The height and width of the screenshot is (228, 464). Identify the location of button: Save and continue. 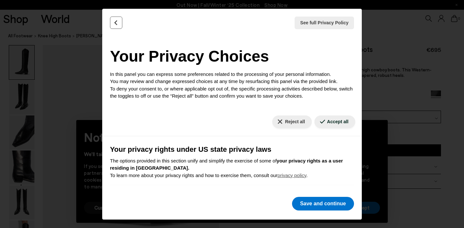
(323, 204).